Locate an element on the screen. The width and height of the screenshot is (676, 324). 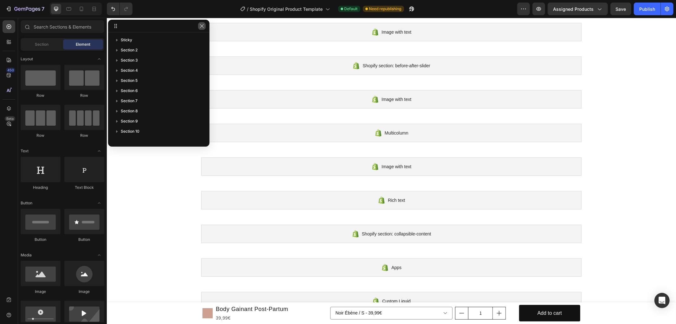
span: Rich text is located at coordinates (290, 182).